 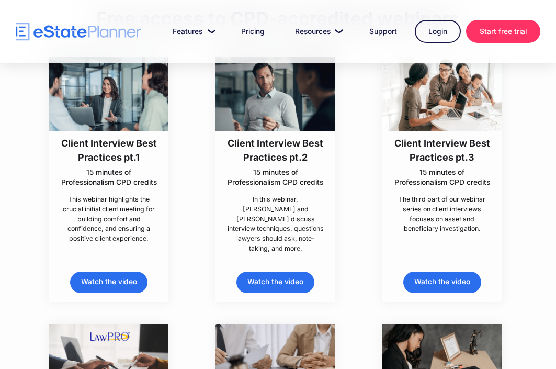 I want to click on a: Resources, so click(x=317, y=31).